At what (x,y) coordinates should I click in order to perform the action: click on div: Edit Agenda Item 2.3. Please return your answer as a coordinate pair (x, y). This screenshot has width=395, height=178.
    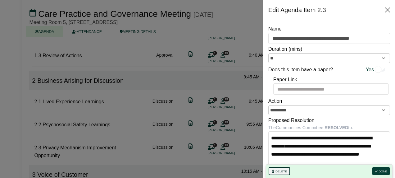
    Looking at the image, I should click on (297, 10).